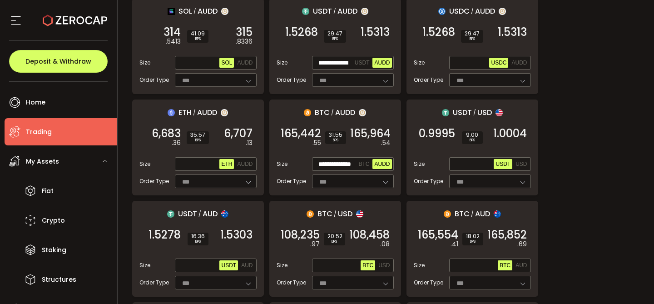 Image resolution: width=654 pixels, height=304 pixels. What do you see at coordinates (198, 236) in the screenshot?
I see `span: 16.36` at bounding box center [198, 236].